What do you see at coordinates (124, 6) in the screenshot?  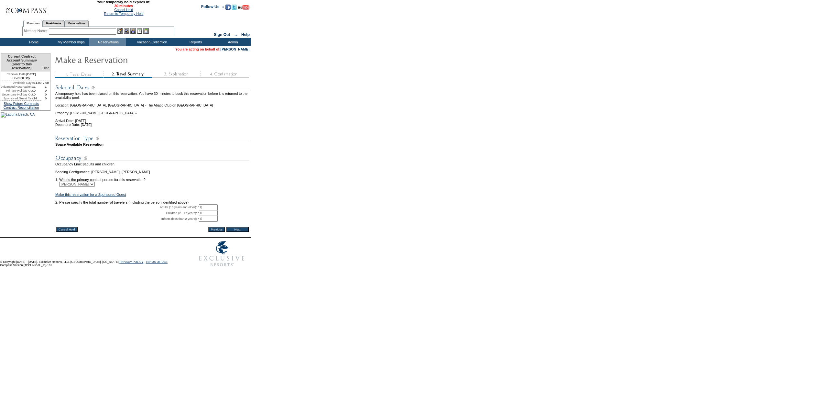 I see `span: 30 minutes` at bounding box center [124, 6].